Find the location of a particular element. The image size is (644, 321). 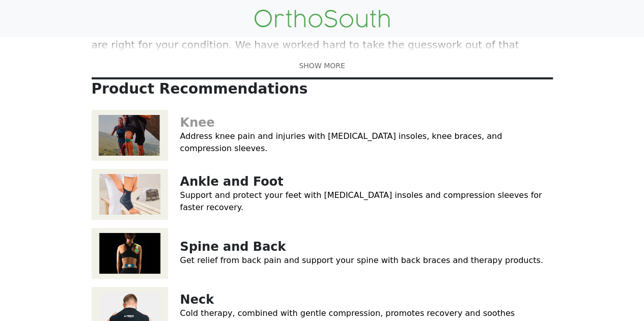

img: OrthoSouth is located at coordinates (322, 18).